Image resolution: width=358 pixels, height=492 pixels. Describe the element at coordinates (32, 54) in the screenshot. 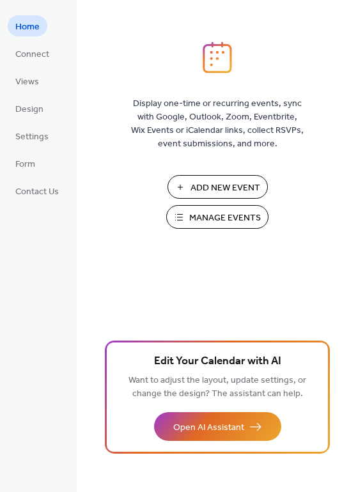

I see `span: Connect` at that location.